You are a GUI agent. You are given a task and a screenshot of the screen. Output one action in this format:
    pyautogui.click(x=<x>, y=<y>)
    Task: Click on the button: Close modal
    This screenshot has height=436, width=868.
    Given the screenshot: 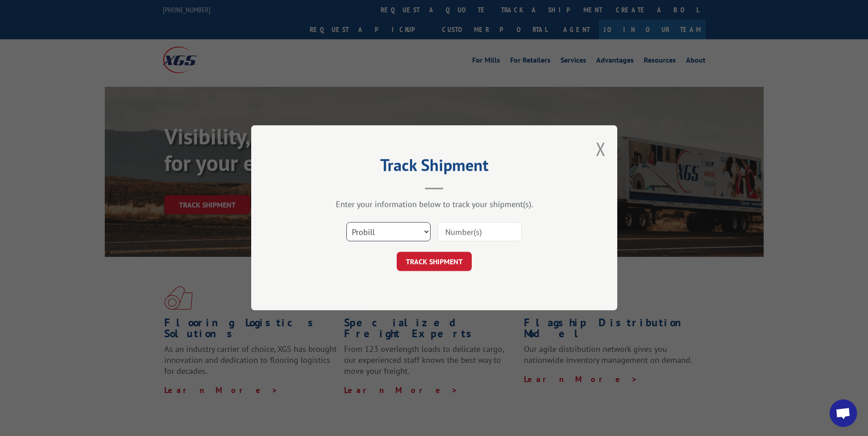 What is the action you would take?
    pyautogui.click(x=601, y=149)
    